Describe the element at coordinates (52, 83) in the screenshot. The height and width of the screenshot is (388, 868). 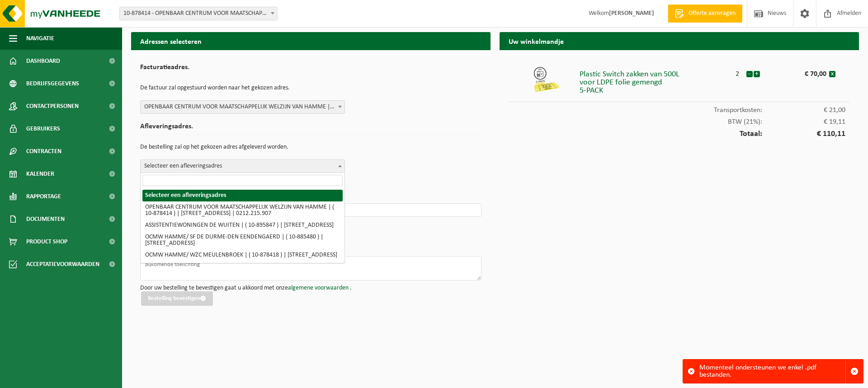
I see `span: Bedrijfsgegevens` at that location.